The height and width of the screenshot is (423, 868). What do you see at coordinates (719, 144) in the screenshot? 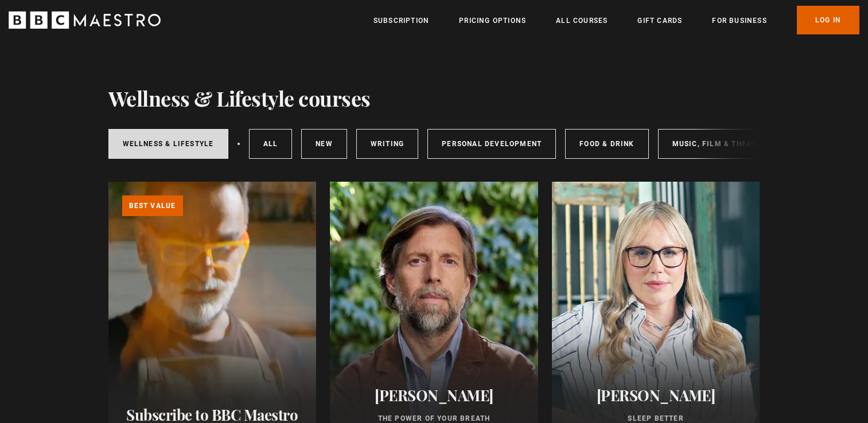
I see `a: Music, Film & Theatre` at bounding box center [719, 144].